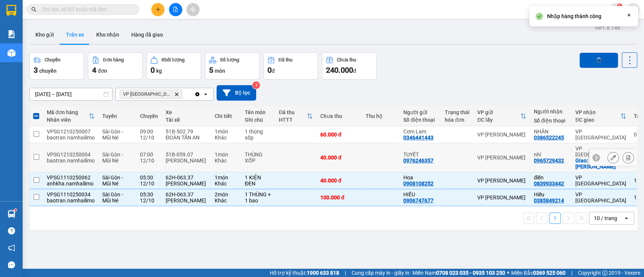 This screenshot has width=644, height=277. Describe the element at coordinates (186, 120) in the screenshot. I see `div: Tài xế` at that location.